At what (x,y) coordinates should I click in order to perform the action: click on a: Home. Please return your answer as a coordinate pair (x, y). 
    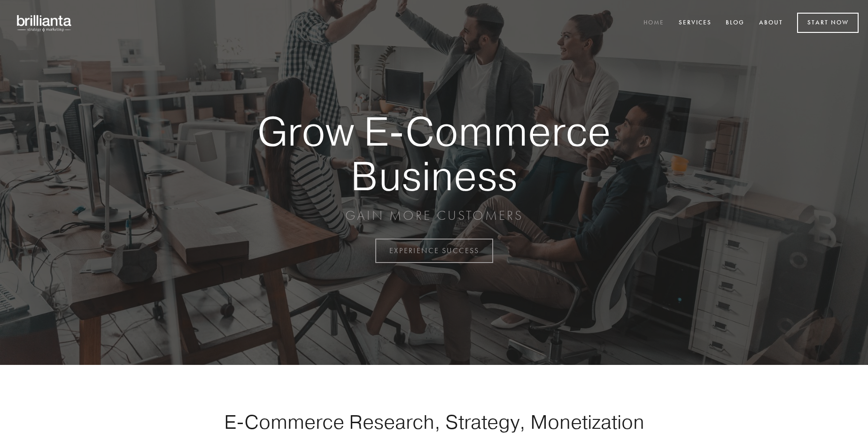
    Looking at the image, I should click on (654, 23).